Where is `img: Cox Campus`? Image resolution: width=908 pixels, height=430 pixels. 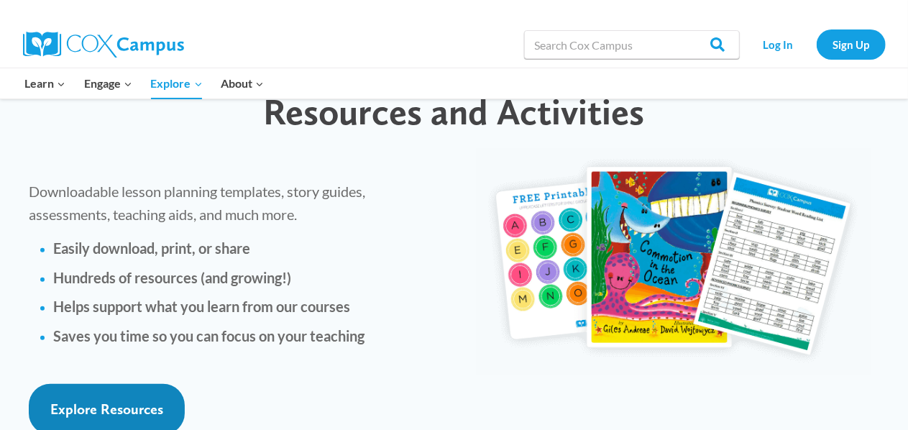
img: Cox Campus is located at coordinates (104, 45).